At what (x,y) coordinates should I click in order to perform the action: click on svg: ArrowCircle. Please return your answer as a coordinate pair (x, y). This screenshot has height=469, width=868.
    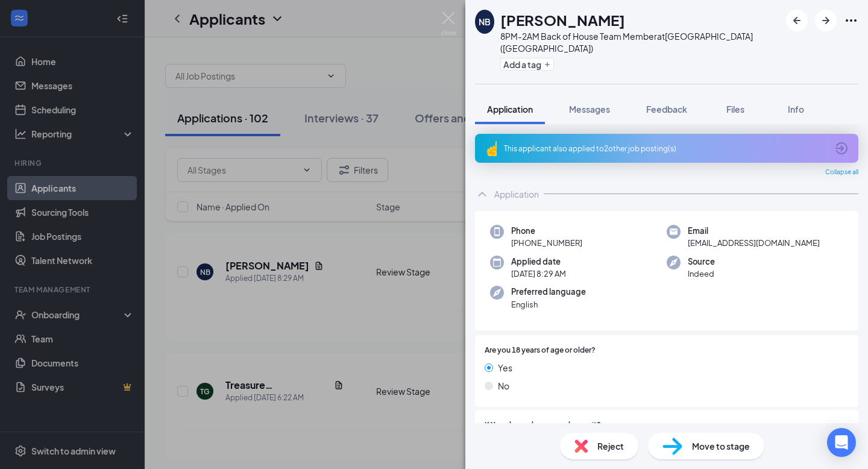
    Looking at the image, I should click on (841, 148).